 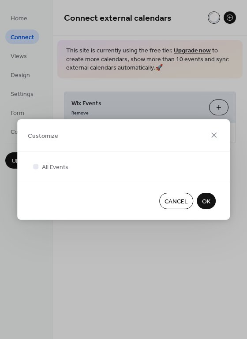 I want to click on span: All Events, so click(x=55, y=167).